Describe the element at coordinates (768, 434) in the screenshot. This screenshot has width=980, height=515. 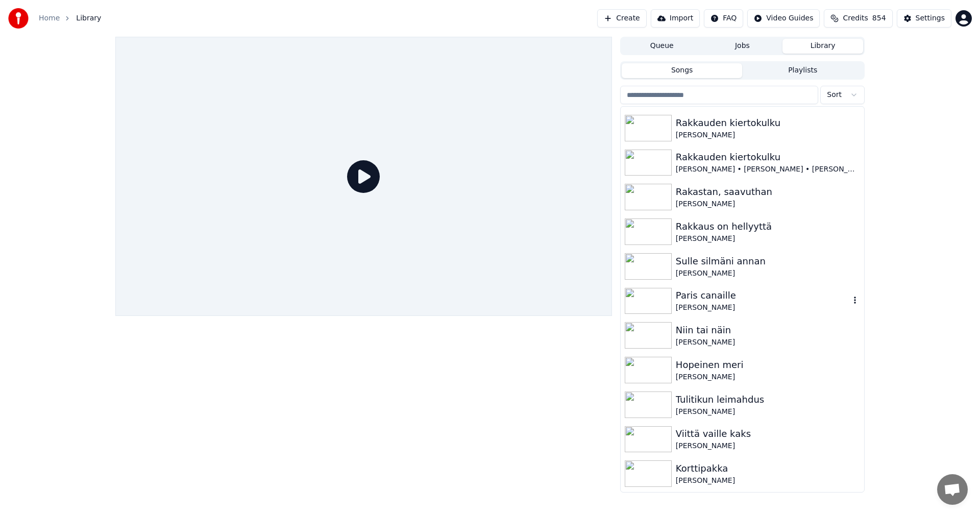
I see `div: Viittä vaille kaks` at that location.